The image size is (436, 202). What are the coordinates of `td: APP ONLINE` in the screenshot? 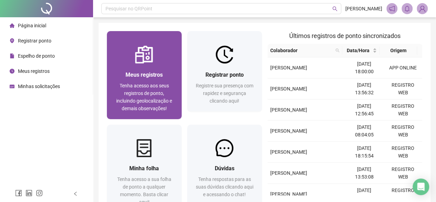 It's located at (403, 68).